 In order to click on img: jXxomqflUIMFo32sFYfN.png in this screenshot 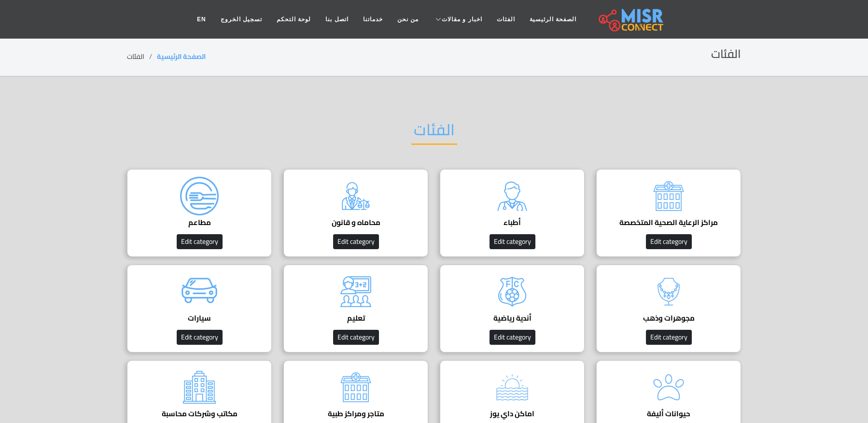, I will do `click(512, 291)`.